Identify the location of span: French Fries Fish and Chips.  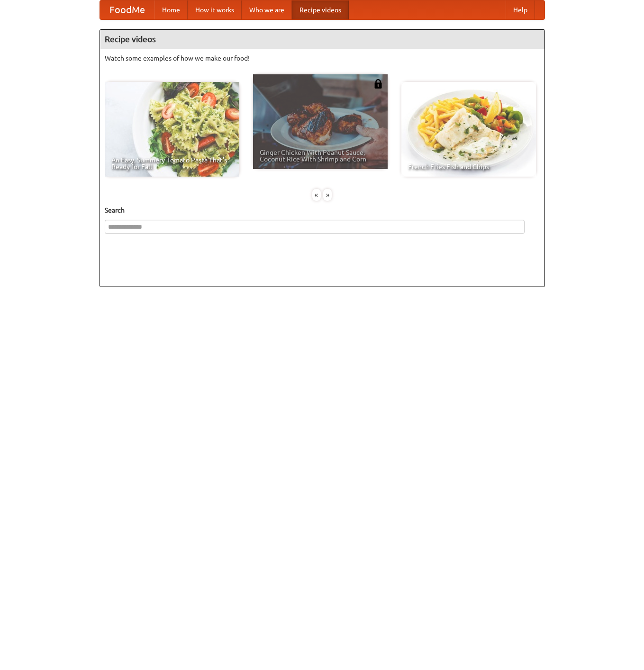
(469, 166).